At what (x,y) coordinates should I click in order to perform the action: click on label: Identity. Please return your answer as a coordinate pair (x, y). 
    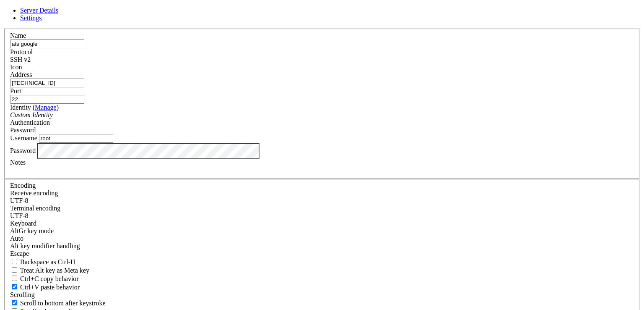
    Looking at the image, I should click on (34, 107).